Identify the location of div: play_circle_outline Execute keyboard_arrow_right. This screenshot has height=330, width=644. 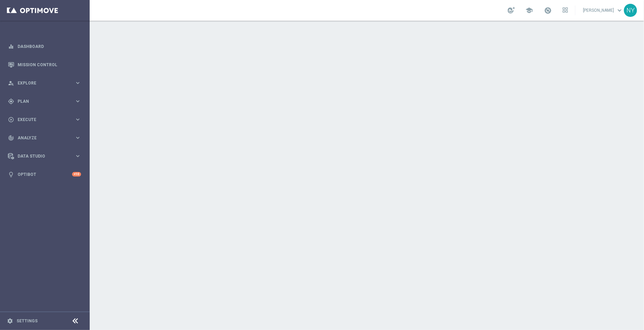
(44, 120).